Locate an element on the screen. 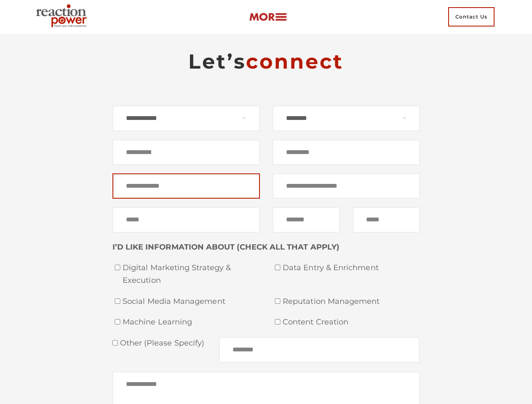 The image size is (532, 404). span: Reputation Management is located at coordinates (351, 302).